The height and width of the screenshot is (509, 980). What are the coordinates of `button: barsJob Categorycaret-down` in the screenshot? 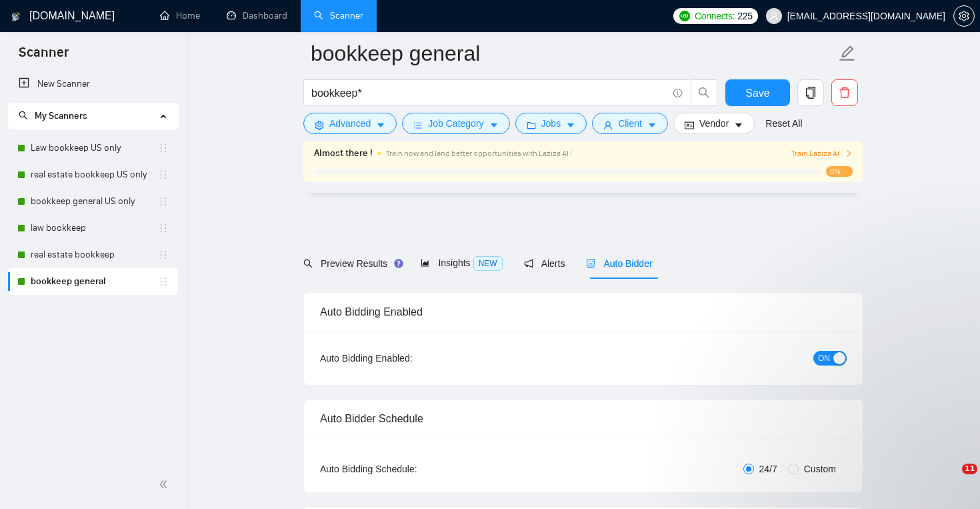 It's located at (455, 124).